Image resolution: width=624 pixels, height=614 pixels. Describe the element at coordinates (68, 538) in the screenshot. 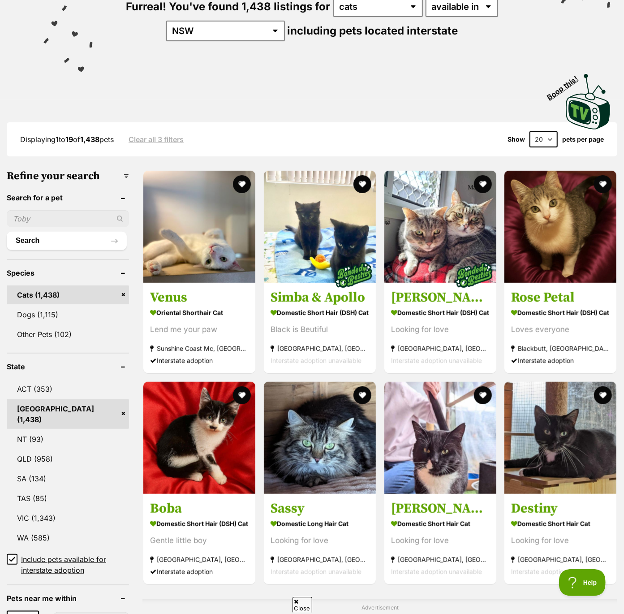

I see `a: WA (585)` at that location.